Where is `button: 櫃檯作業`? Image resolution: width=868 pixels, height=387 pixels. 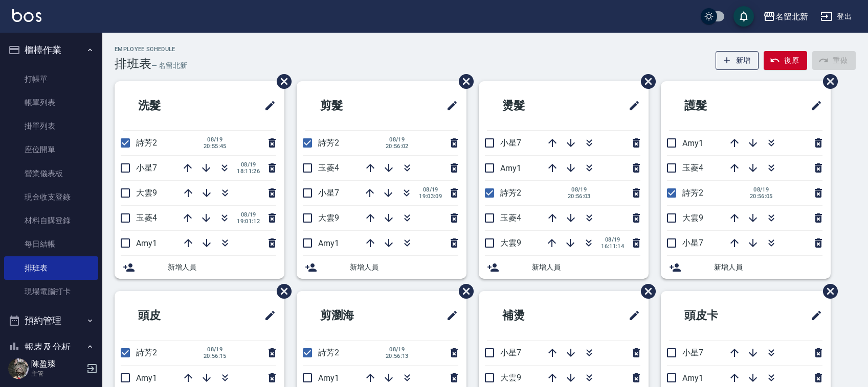 button: 櫃檯作業 is located at coordinates (51, 50).